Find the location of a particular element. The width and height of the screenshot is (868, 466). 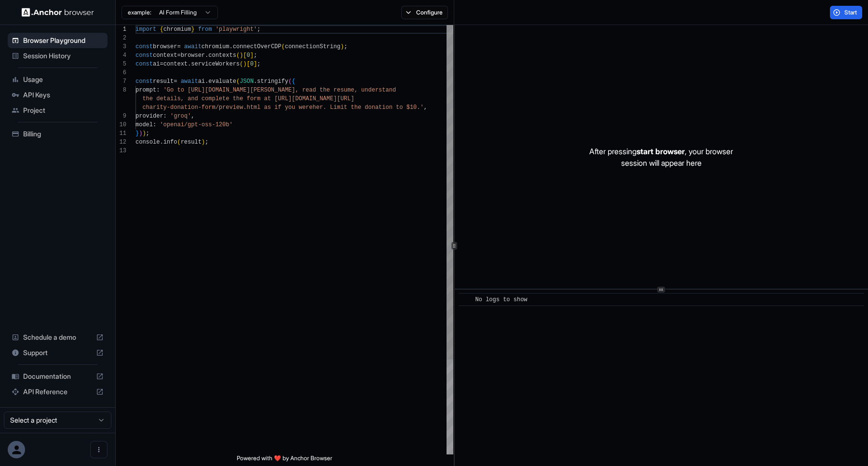

button: Open menu is located at coordinates (99, 450).